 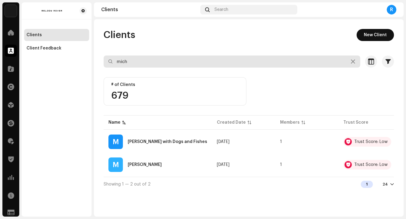 I want to click on re-o-card-value: # of Clients, so click(x=175, y=91).